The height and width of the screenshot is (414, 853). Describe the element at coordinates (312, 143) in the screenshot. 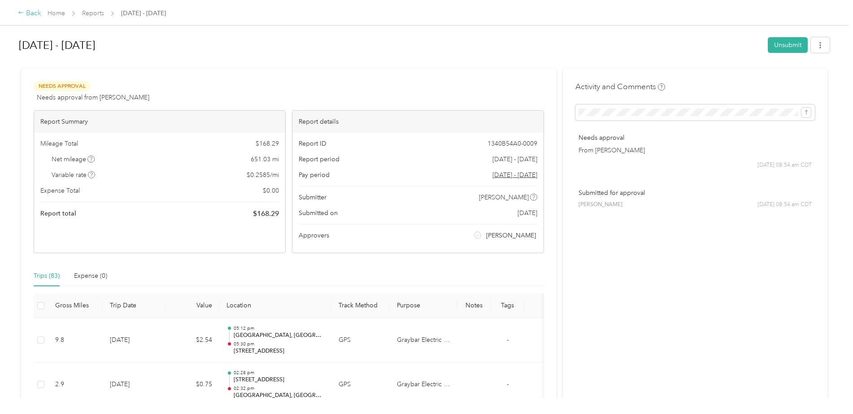

I see `span: Report ID` at that location.